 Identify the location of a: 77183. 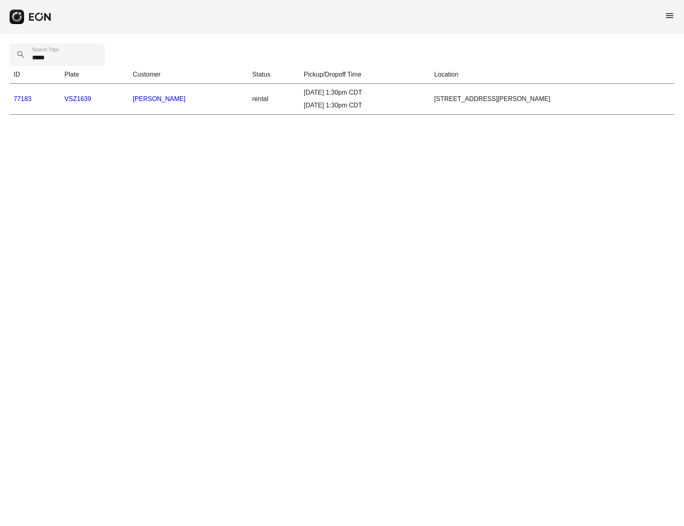
(22, 99).